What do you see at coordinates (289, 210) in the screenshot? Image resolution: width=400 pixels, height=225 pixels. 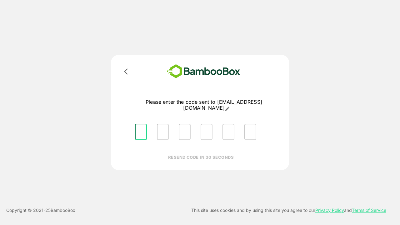 I see `p: This site uses cookies and by using this site you agree to our and` at bounding box center [289, 210].